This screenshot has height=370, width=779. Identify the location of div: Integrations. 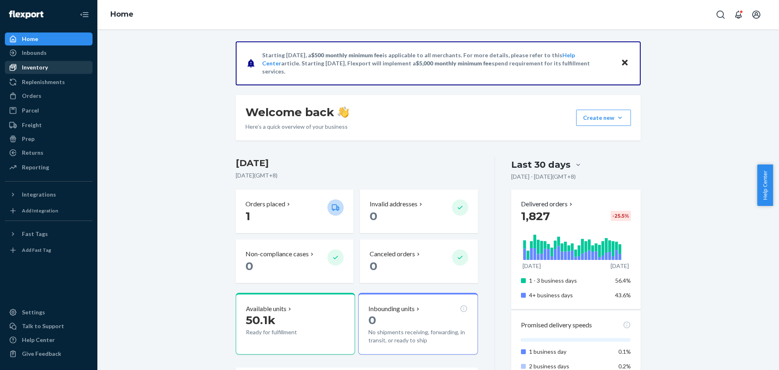
(39, 194).